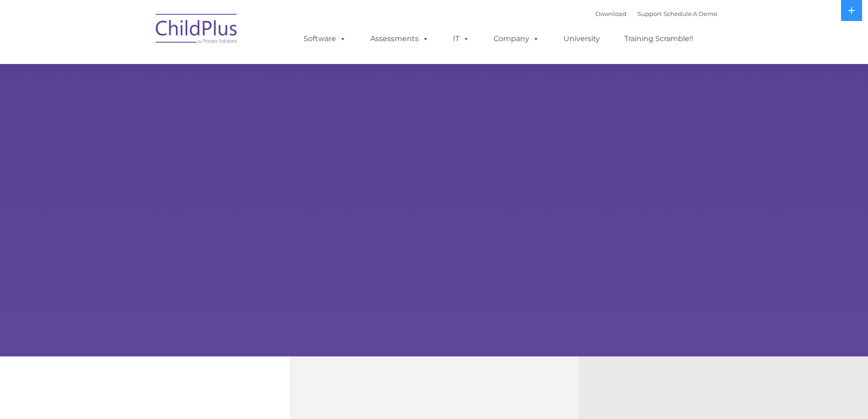  What do you see at coordinates (517, 39) in the screenshot?
I see `a: Company` at bounding box center [517, 39].